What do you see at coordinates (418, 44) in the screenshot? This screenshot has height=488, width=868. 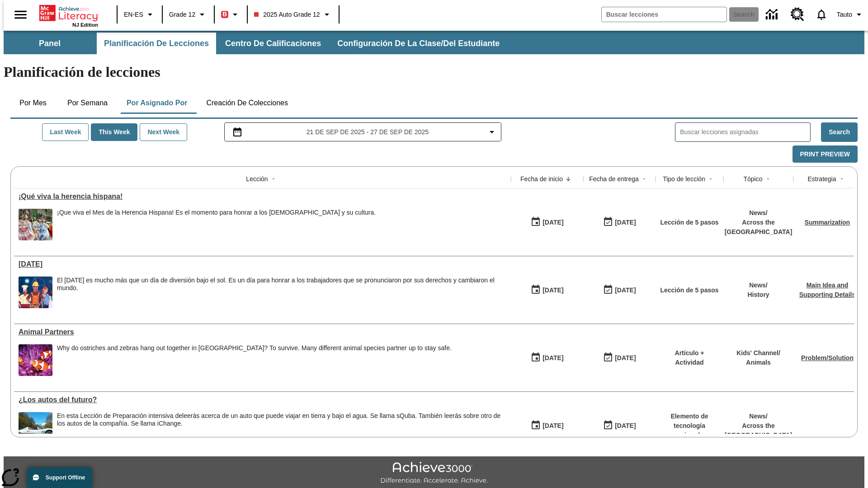 I see `button: Configuración de la clase/del estudiante` at bounding box center [418, 44].